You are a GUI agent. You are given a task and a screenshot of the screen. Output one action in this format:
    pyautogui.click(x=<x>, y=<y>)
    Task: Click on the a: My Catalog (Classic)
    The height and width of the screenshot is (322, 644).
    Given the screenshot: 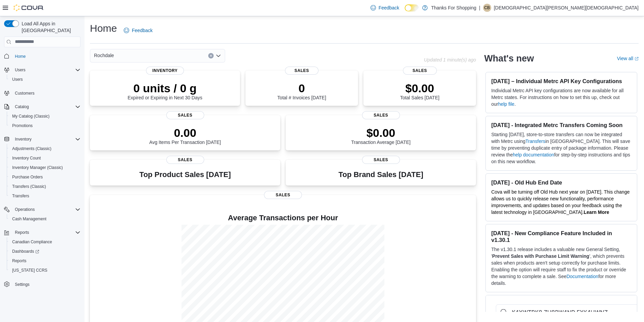 What is the action you would take?
    pyautogui.click(x=31, y=116)
    